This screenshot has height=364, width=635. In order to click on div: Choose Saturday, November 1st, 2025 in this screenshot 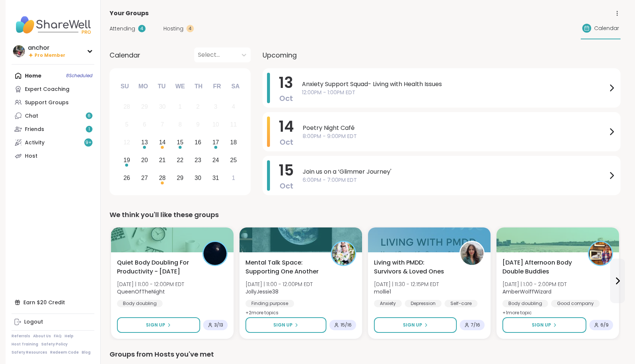, I will do `click(233, 178)`.